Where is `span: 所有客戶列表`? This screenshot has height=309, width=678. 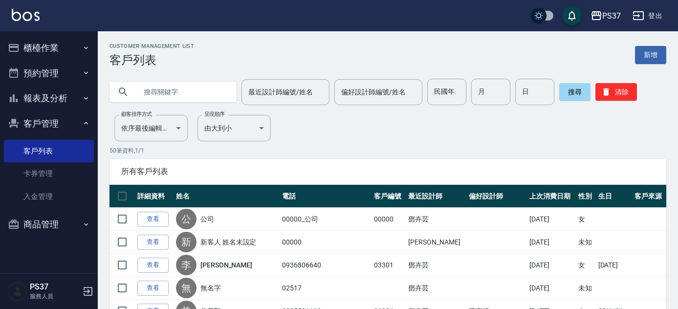
span: 所有客戶列表 is located at coordinates (388, 172).